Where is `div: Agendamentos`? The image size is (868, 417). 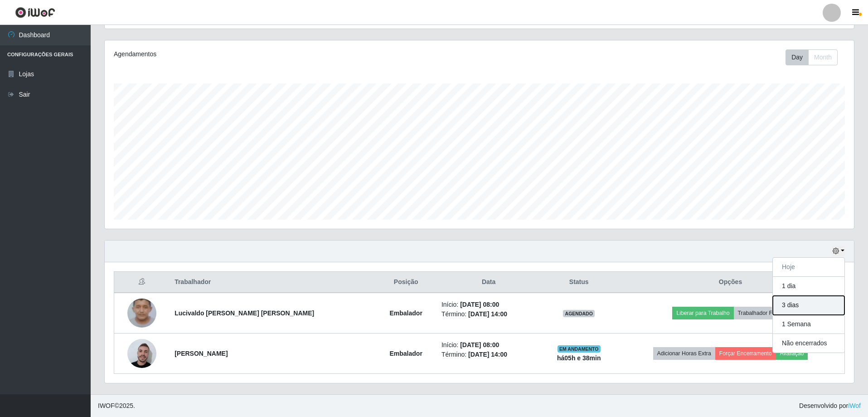 div: Agendamentos is located at coordinates (262, 54).